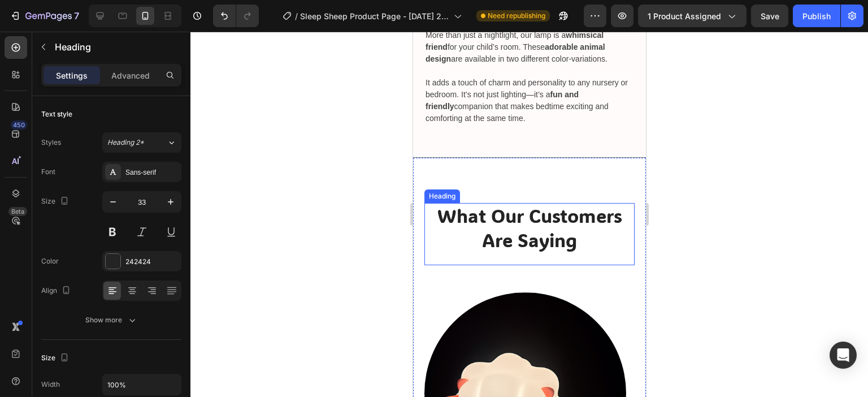 The width and height of the screenshot is (868, 397). I want to click on button: Show more, so click(111, 320).